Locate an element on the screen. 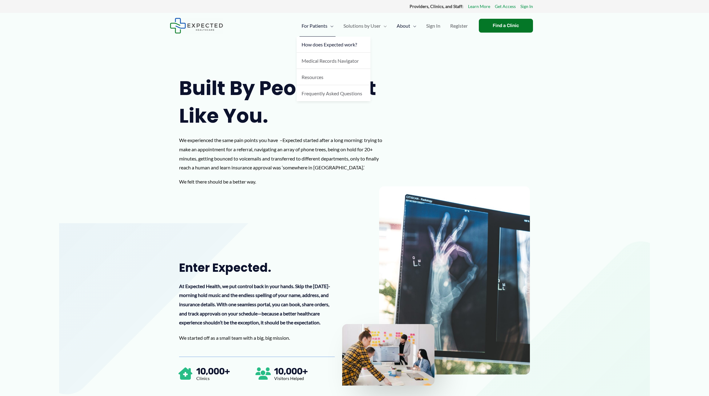 The image size is (709, 396). p: We felt there should be a better way. is located at coordinates (284, 182).